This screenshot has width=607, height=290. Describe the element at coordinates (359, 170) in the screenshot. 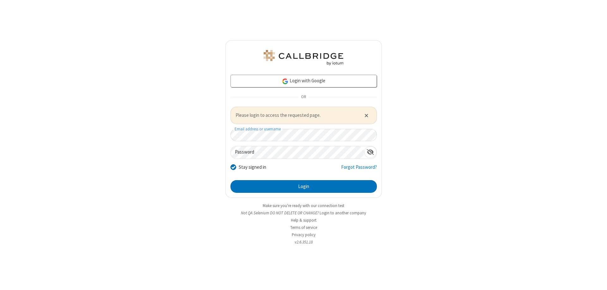

I see `a: Forgot Password?` at that location.